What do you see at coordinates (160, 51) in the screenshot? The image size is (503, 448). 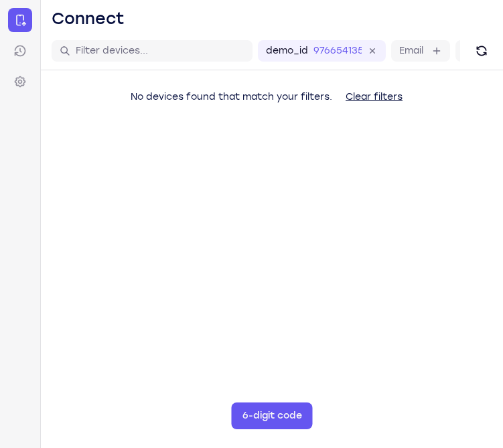 I see `input: Filter devices...` at bounding box center [160, 51].